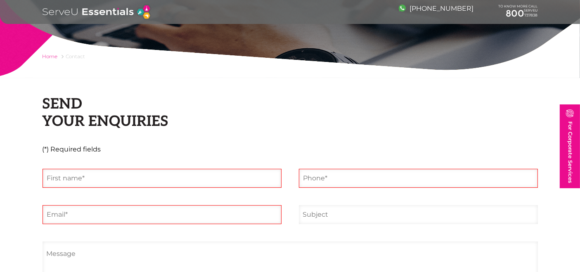  I want to click on span: Contact, so click(76, 56).